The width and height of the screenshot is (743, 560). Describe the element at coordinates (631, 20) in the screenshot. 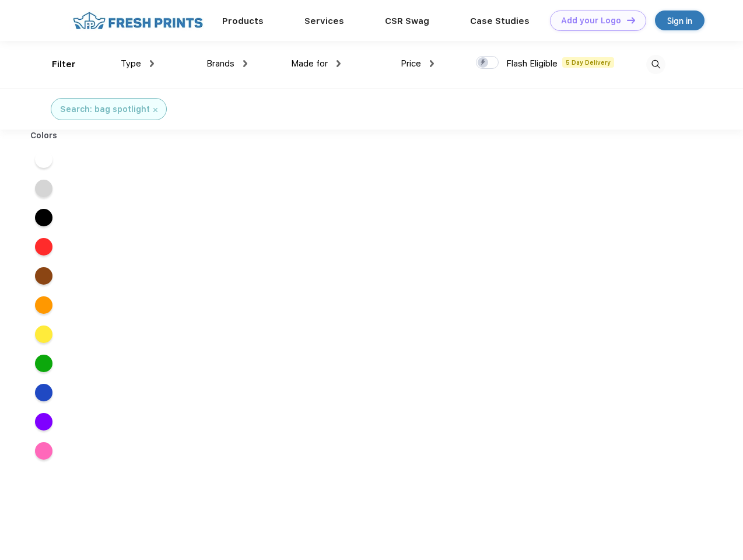

I see `img: DT` at that location.